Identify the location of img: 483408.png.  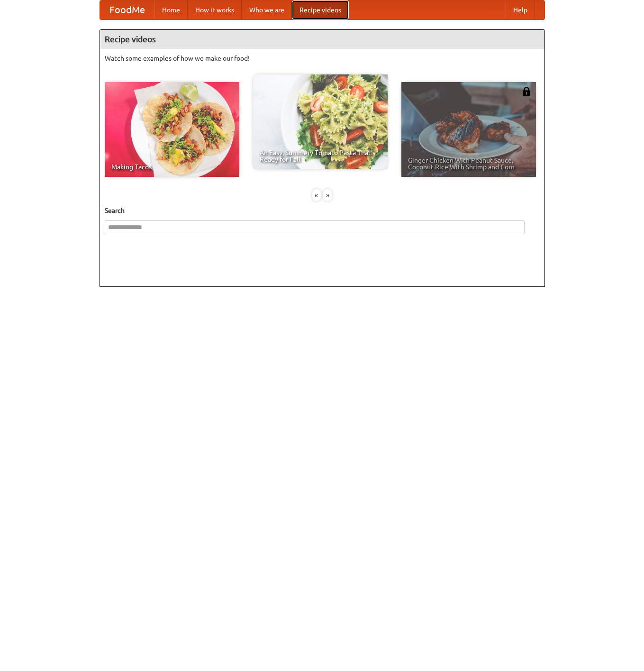
(526, 92).